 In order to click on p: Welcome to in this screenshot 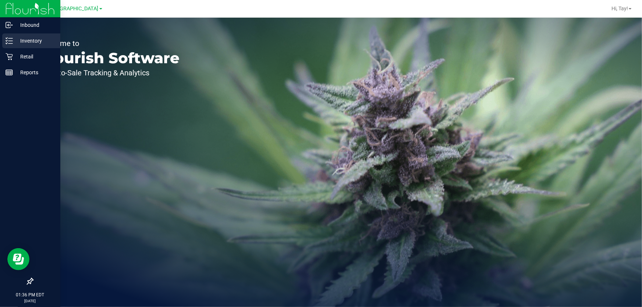, I will do `click(110, 43)`.